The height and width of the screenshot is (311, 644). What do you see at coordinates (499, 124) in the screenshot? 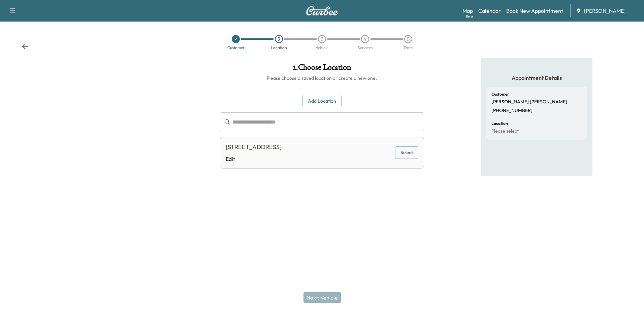
I see `h6: Location` at bounding box center [499, 124].